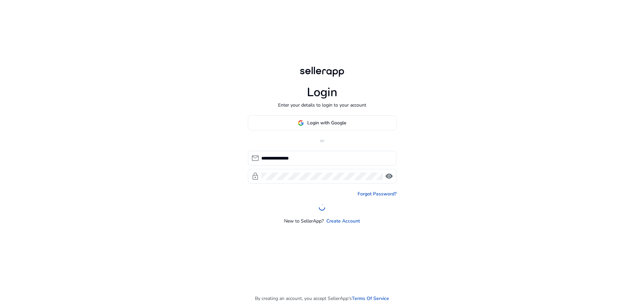  I want to click on span: Login with Google, so click(327, 123).